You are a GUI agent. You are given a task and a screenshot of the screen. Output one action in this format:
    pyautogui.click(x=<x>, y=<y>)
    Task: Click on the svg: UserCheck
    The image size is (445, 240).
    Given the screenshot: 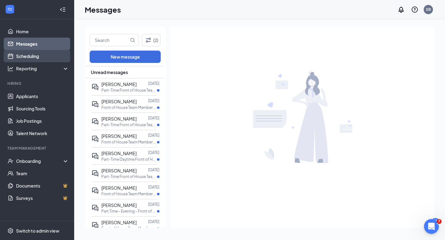 What is the action you would take?
    pyautogui.click(x=11, y=161)
    